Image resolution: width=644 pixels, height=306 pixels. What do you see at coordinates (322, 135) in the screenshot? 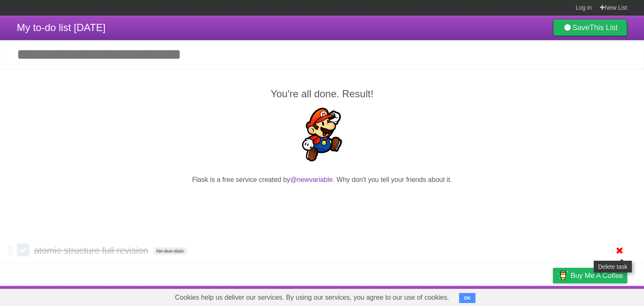
I see `img: Super Mario` at bounding box center [322, 135].